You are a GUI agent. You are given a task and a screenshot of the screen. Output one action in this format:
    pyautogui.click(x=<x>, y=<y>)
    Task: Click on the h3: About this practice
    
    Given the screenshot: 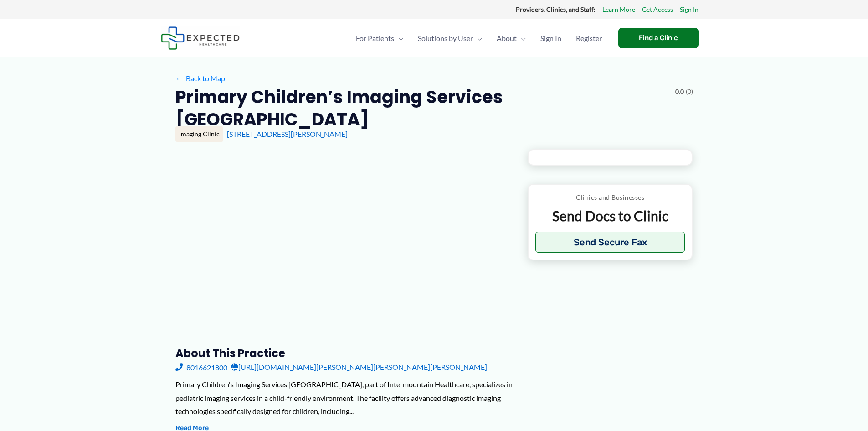 What is the action you would take?
    pyautogui.click(x=344, y=353)
    